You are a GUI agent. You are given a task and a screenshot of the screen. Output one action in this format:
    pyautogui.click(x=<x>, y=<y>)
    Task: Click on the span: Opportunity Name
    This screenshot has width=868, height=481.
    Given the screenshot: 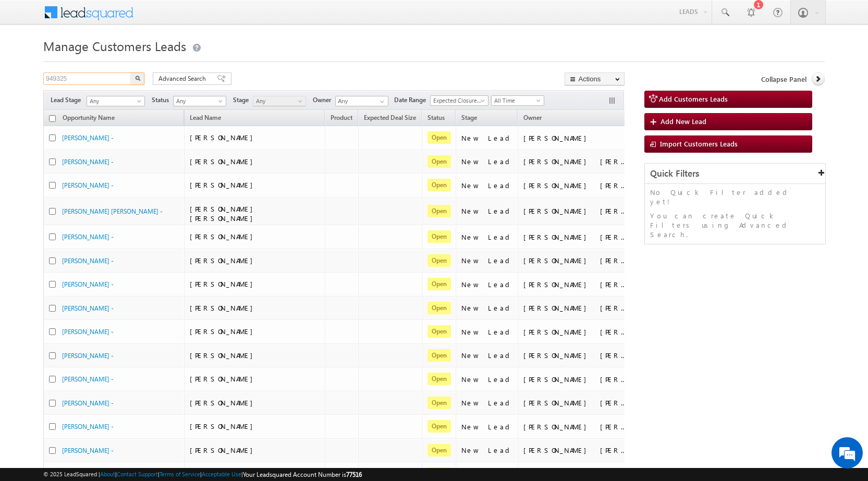 What is the action you would take?
    pyautogui.click(x=88, y=118)
    